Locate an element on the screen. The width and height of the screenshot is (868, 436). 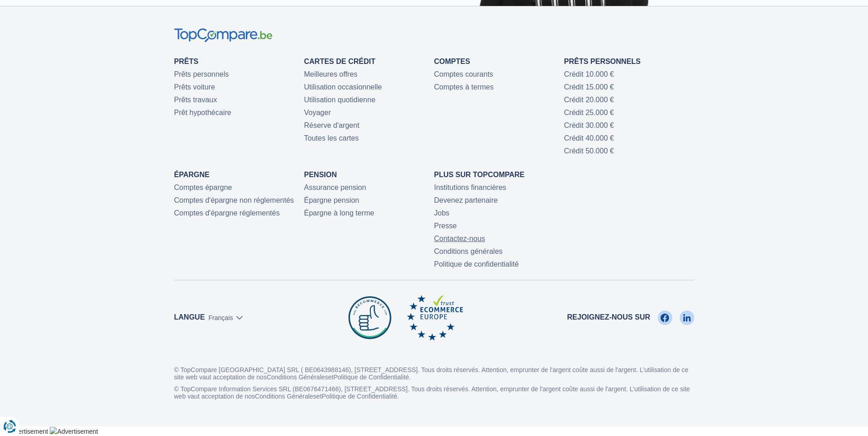
a: Utilisation occasionnelle is located at coordinates (343, 87).